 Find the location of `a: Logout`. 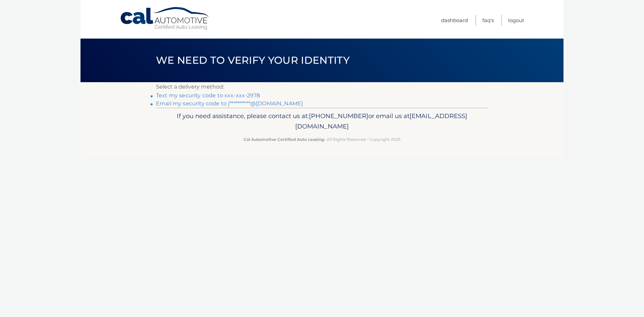

a: Logout is located at coordinates (516, 20).